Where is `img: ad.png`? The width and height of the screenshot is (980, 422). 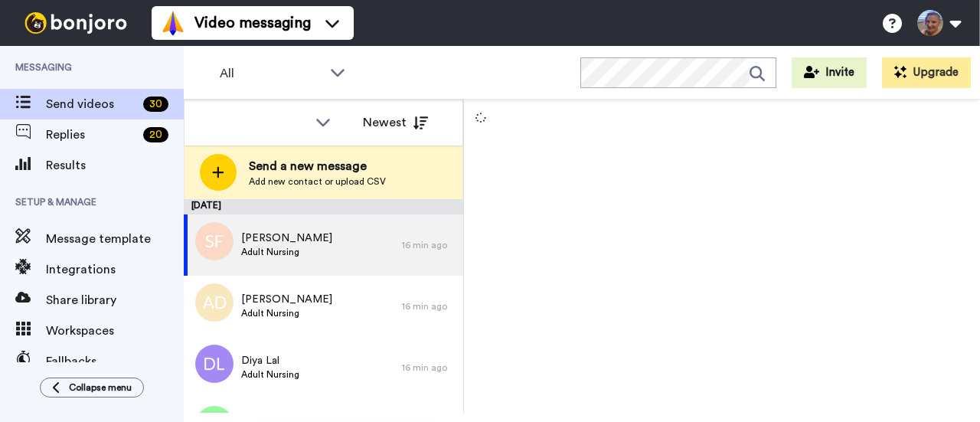
img: ad.png is located at coordinates (215, 303).